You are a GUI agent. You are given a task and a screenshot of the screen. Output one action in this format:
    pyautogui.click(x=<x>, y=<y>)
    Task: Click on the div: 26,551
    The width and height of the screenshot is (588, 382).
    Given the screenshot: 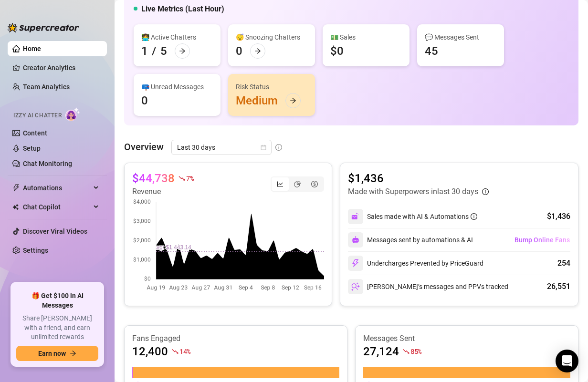 What is the action you would take?
    pyautogui.click(x=558, y=287)
    